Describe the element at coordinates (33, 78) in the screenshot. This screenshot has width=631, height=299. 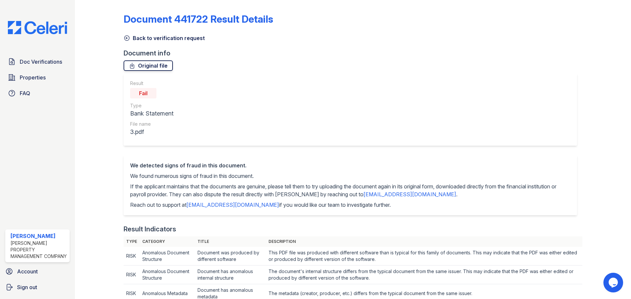
I see `span: Properties` at that location.